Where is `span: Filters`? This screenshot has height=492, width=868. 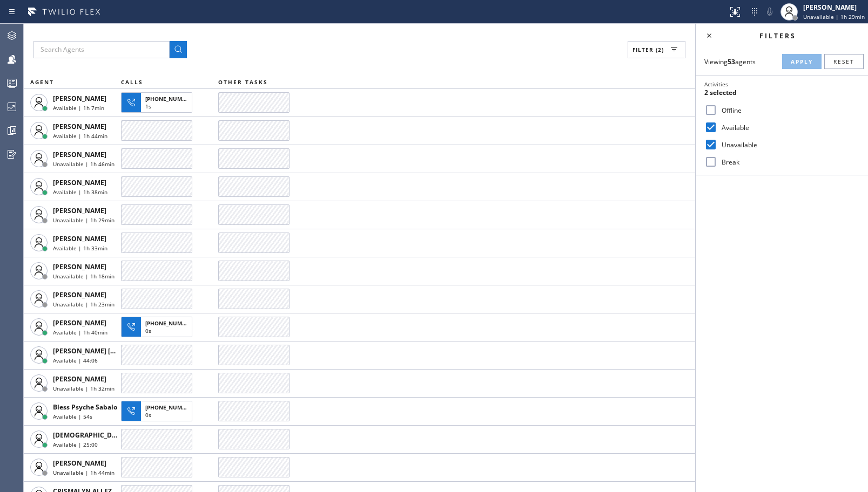
span: Filters is located at coordinates (777, 36).